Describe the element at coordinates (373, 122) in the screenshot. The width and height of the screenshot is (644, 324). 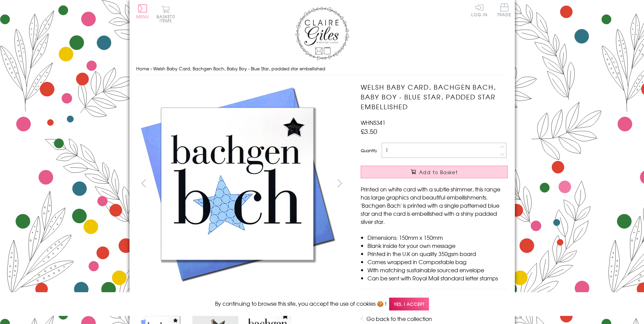
I see `span: WHNS341` at that location.